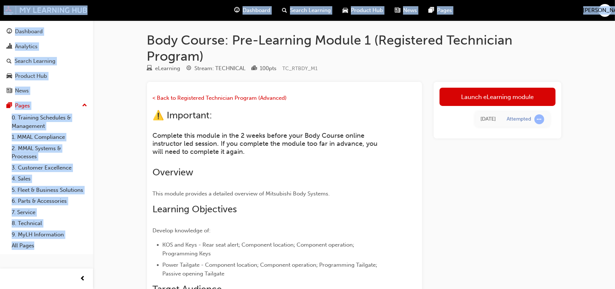 The height and width of the screenshot is (289, 615). What do you see at coordinates (183, 115) in the screenshot?
I see `span: ⚠️ Important:` at bounding box center [183, 115].